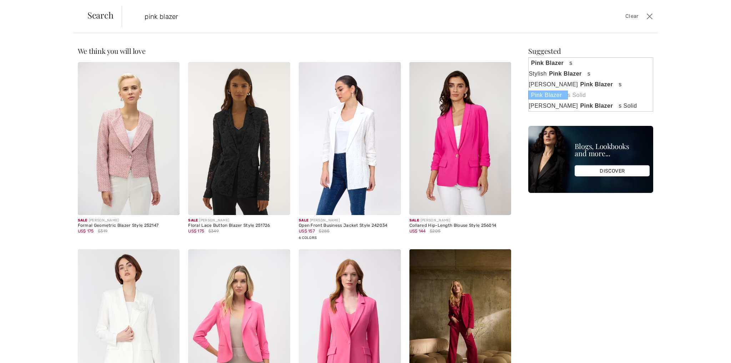 Image resolution: width=731 pixels, height=363 pixels. What do you see at coordinates (350, 226) in the screenshot?
I see `div: Open Front Business Jacket Style 242034` at bounding box center [350, 226].